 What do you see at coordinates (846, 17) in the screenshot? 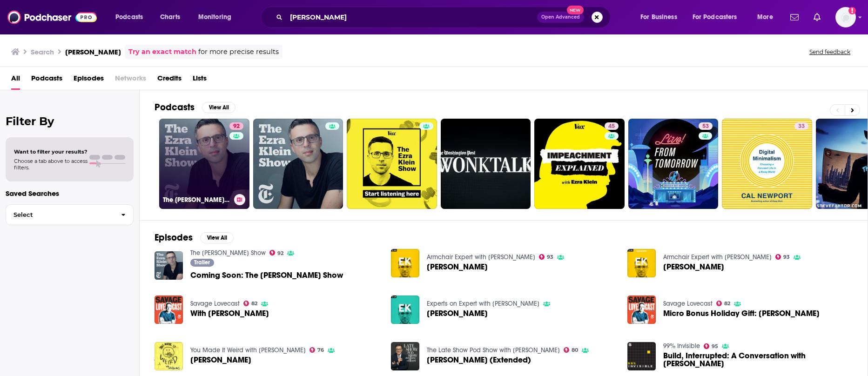
I see `img: User Profile` at bounding box center [846, 17].